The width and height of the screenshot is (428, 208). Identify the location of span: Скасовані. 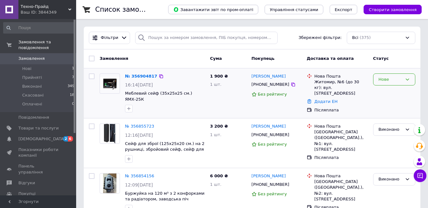
(33, 95).